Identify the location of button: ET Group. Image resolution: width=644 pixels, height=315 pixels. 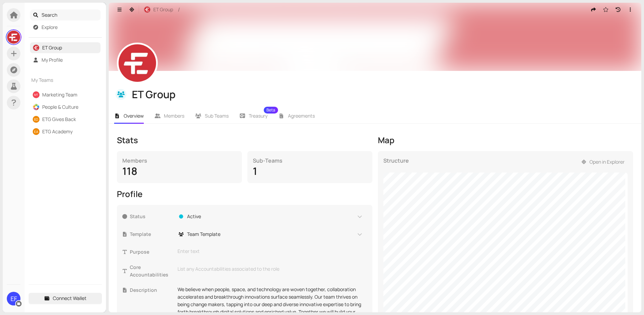
(158, 10).